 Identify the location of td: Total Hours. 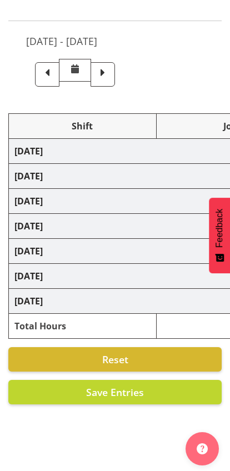
(83, 326).